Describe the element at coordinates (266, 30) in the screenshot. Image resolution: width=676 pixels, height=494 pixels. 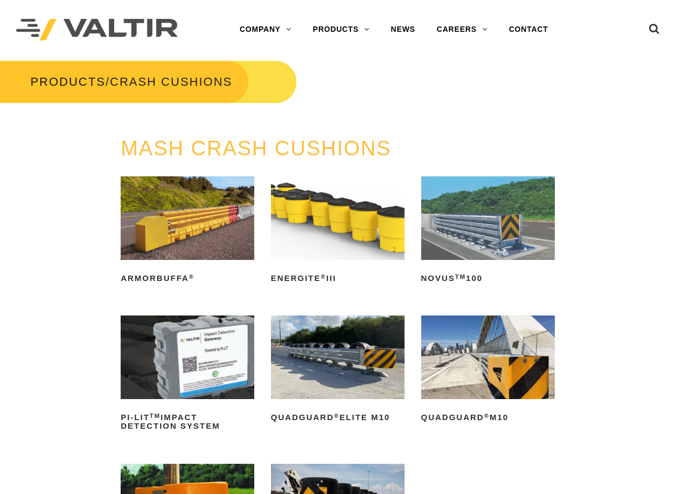
I see `a: COMPANY` at that location.